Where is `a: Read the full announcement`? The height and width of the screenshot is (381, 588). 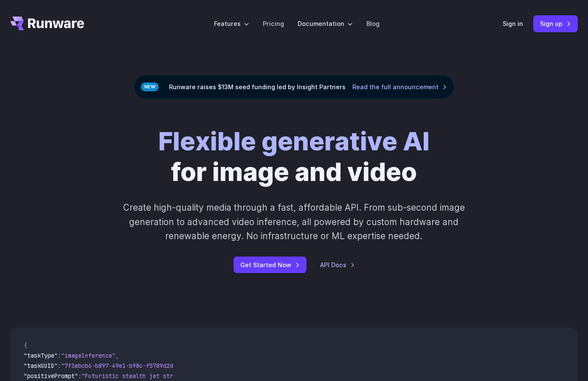 a: Read the full announcement is located at coordinates (399, 87).